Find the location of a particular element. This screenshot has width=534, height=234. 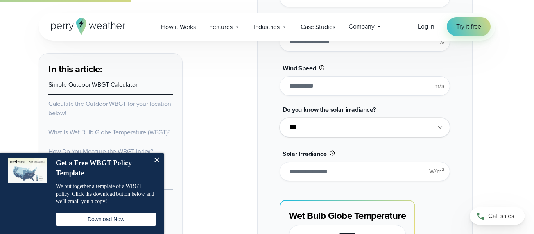

span: Call sales is located at coordinates (501, 216).